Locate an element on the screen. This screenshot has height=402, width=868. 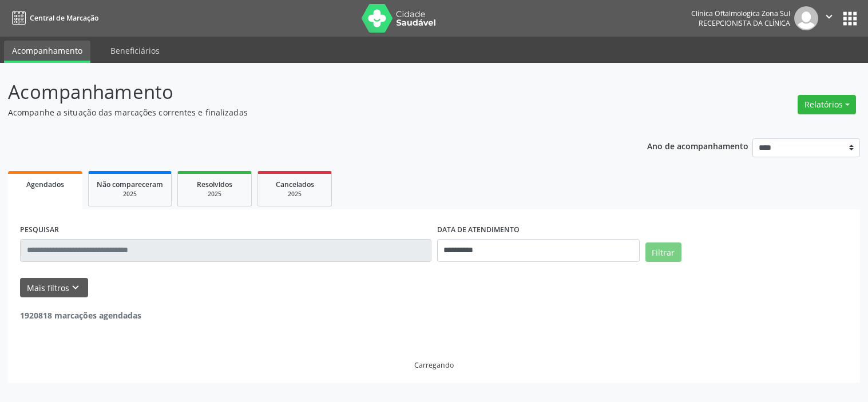
span: Cancelados is located at coordinates (295, 184).